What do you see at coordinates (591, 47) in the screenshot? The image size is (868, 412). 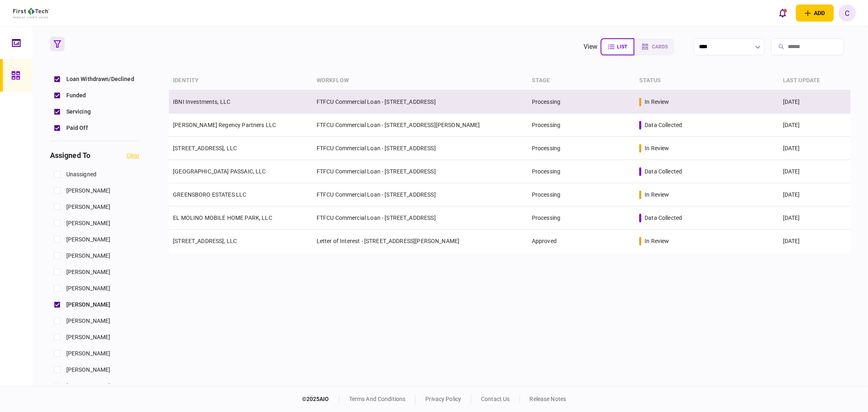 I see `div: view` at bounding box center [591, 47].